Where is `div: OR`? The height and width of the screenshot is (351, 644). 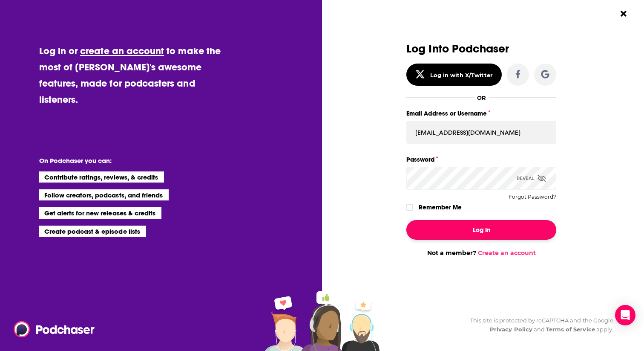
div: OR is located at coordinates (481, 98).